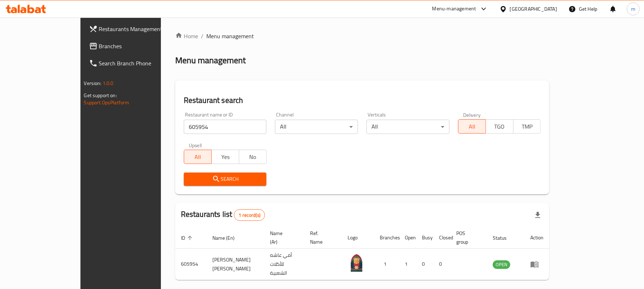  I want to click on span: m, so click(633, 9).